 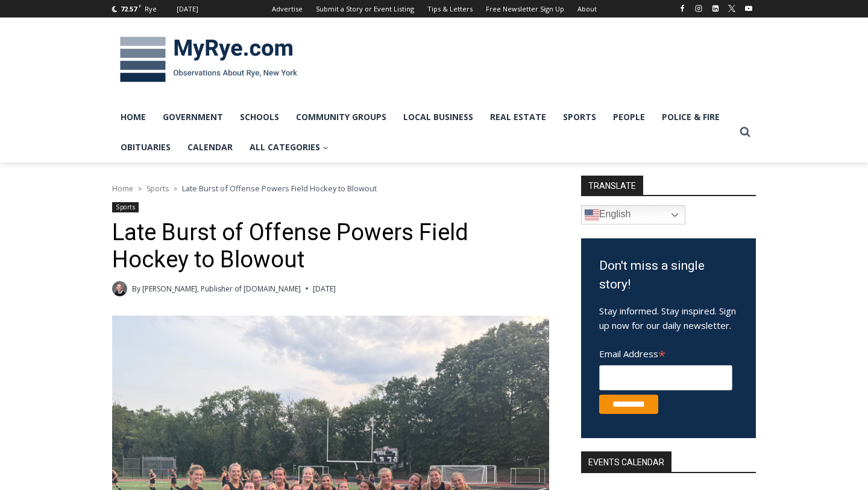 What do you see at coordinates (122, 188) in the screenshot?
I see `span: Home` at bounding box center [122, 188].